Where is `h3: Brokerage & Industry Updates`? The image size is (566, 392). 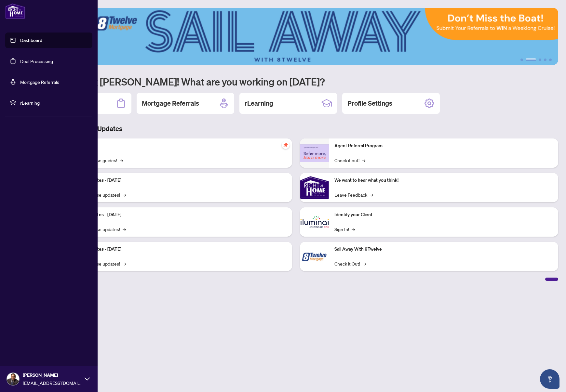 h3: Brokerage & Industry Updates is located at coordinates (296, 129).